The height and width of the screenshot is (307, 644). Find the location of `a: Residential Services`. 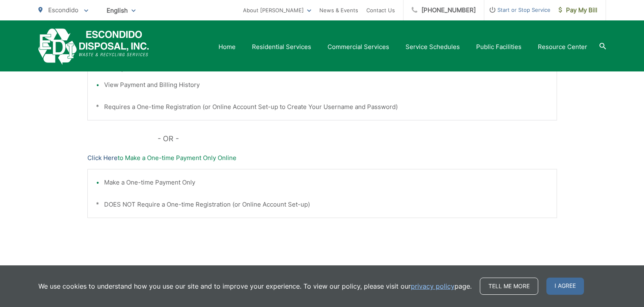

a: Residential Services is located at coordinates (281, 47).